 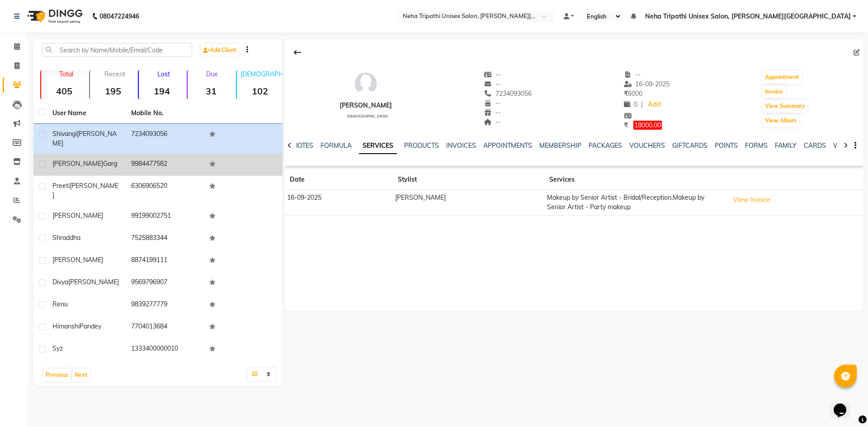 What do you see at coordinates (91, 327) in the screenshot?
I see `span: Pandey` at bounding box center [91, 327].